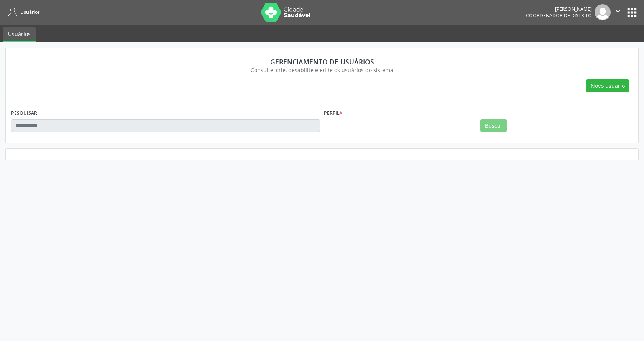  What do you see at coordinates (322, 62) in the screenshot?
I see `div: Gerenciamento de usuários` at bounding box center [322, 62].